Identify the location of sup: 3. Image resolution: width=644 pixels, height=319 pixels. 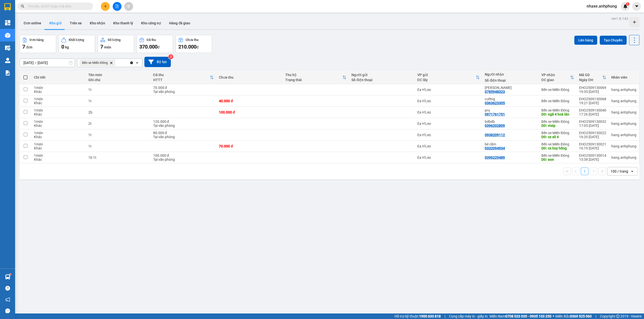
(171, 57).